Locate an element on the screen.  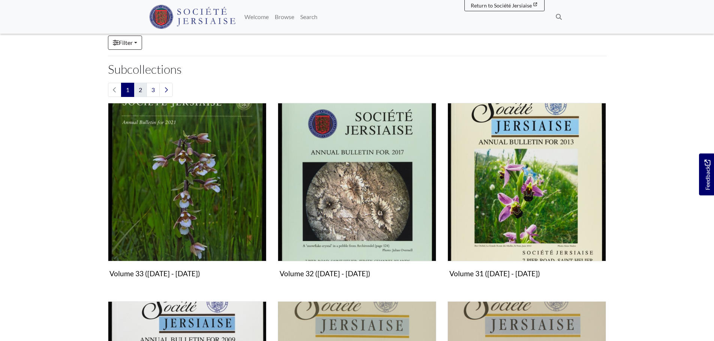
li: Previous page is located at coordinates (115, 90).